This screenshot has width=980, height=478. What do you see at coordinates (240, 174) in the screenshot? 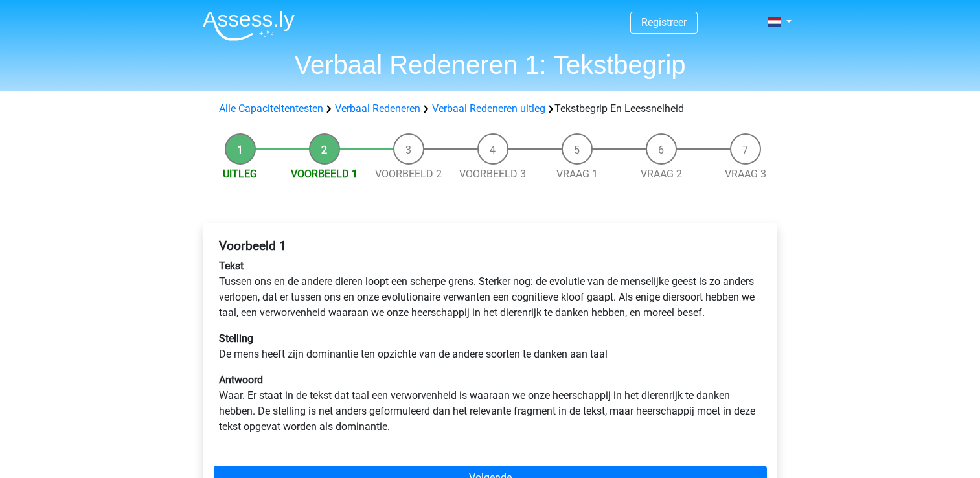
I see `a: Uitleg` at bounding box center [240, 174].